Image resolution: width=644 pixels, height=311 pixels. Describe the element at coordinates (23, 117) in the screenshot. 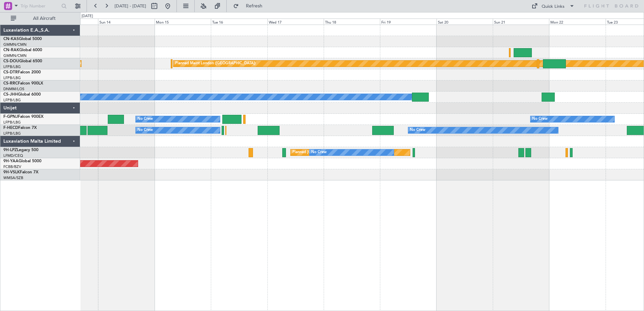

I see `a: F-GPNJFalcon 900EX` at that location.